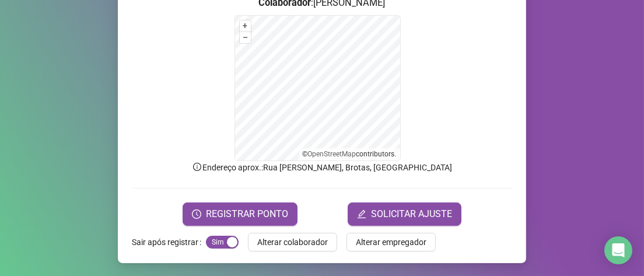 The width and height of the screenshot is (644, 276). What do you see at coordinates (293, 242) in the screenshot?
I see `span: Alterar colaborador` at bounding box center [293, 242].